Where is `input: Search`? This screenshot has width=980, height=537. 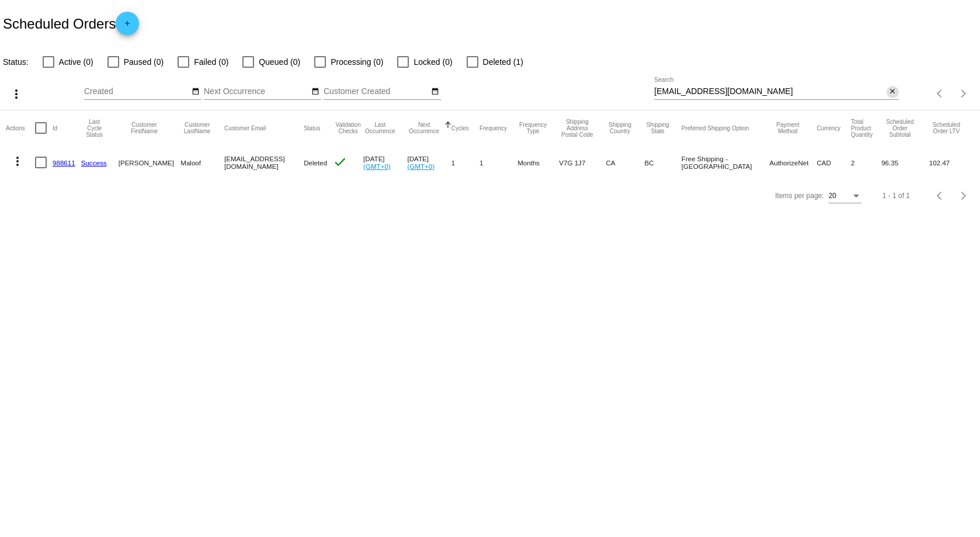
input: Search is located at coordinates (770, 92).